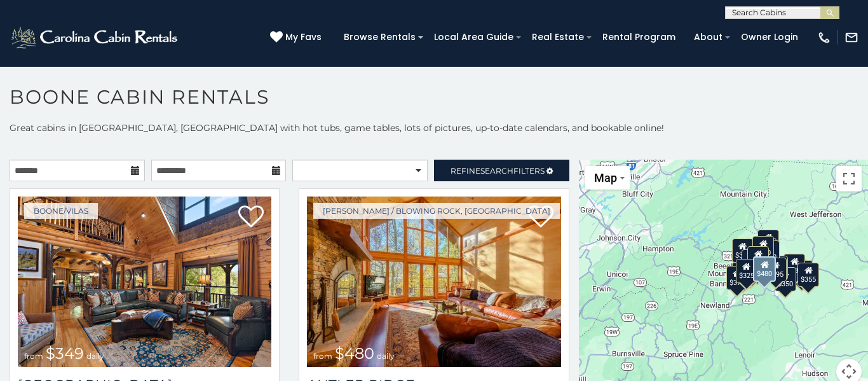  Describe the element at coordinates (795, 266) in the screenshot. I see `div: $930` at that location.